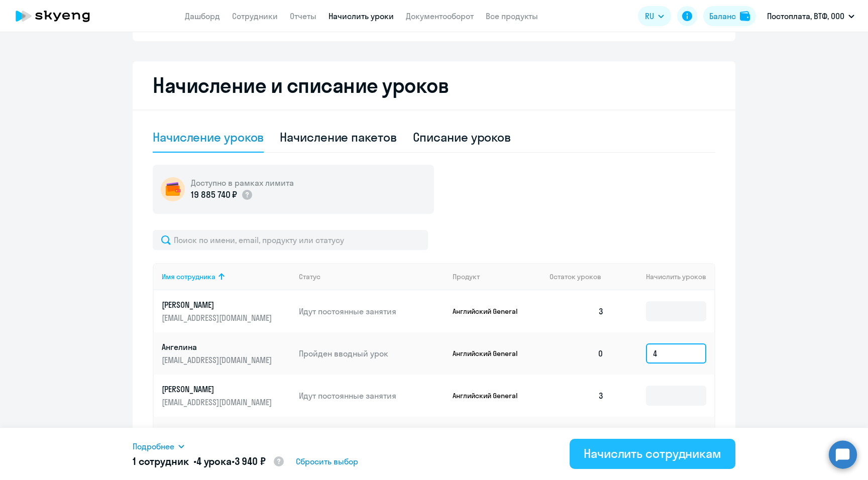 The height and width of the screenshot is (480, 868). Describe the element at coordinates (745, 16) in the screenshot. I see `img: balance` at that location.